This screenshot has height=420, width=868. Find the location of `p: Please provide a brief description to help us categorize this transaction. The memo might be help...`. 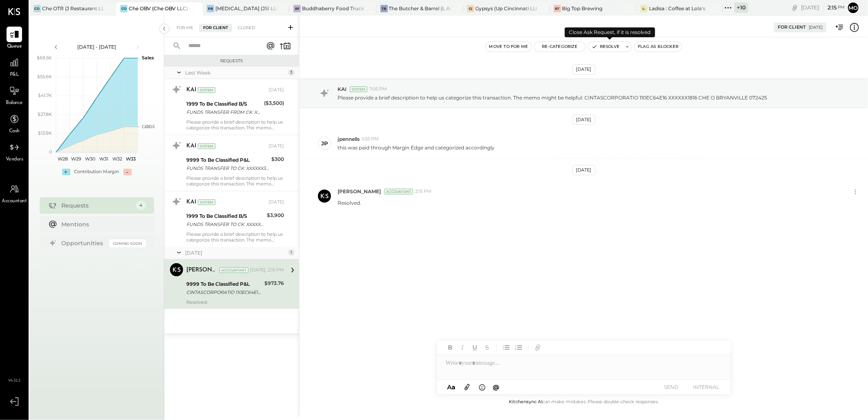

p: Please provide a brief description to help us categorize this transaction. The memo might be help... is located at coordinates (552, 97).